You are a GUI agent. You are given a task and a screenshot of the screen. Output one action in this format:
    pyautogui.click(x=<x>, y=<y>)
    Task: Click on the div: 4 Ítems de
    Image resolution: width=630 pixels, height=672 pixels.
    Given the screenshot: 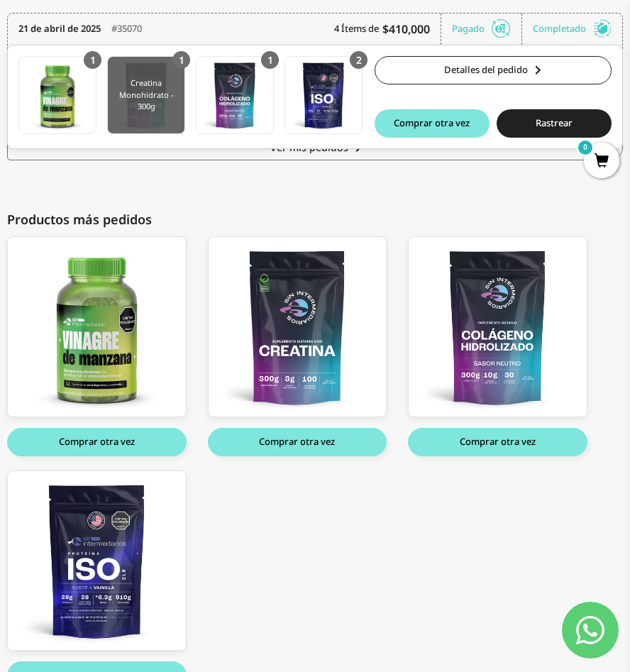 What is the action you would take?
    pyautogui.click(x=387, y=30)
    